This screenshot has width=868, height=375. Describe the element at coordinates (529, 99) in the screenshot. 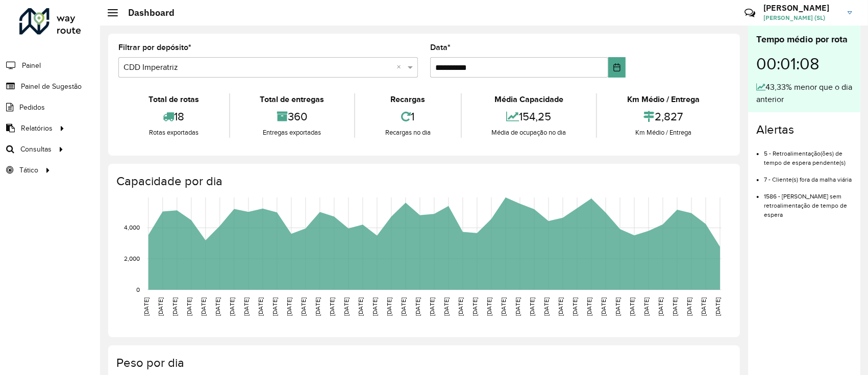

I see `div: Média Capacidade` at that location.